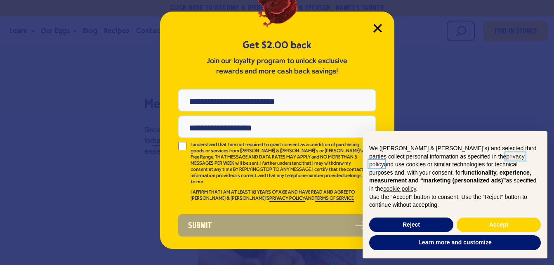  Describe the element at coordinates (499, 225) in the screenshot. I see `button: Accept` at that location.